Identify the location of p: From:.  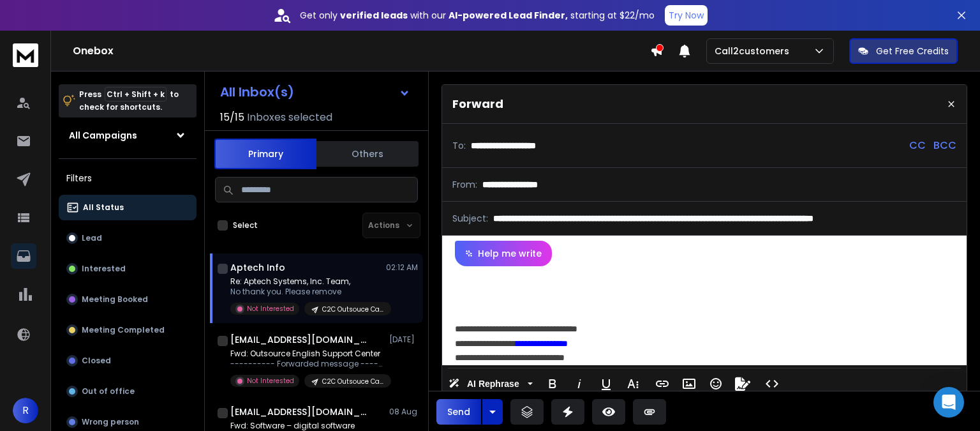
(464, 184).